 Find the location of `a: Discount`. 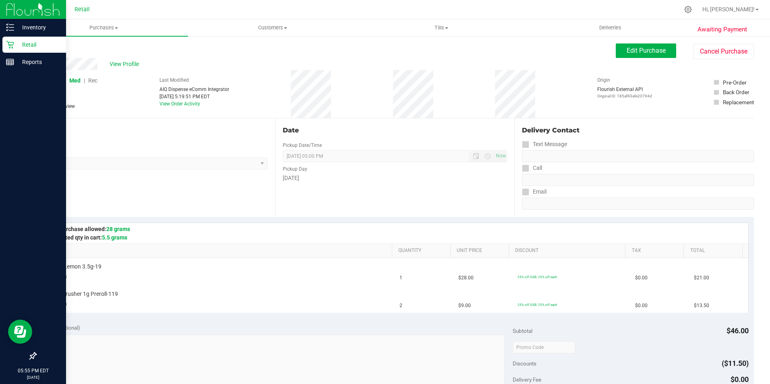

a: Discount is located at coordinates (568, 251).